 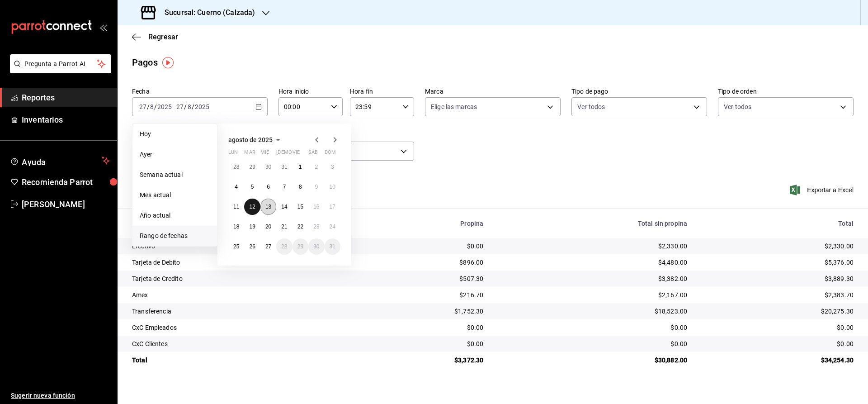 I want to click on button: 30 de julio de 2025, so click(x=268, y=167).